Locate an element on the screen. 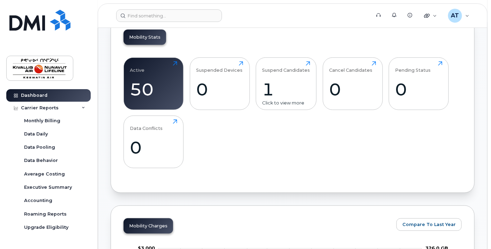  div: Suspend Candidates is located at coordinates (286, 67).